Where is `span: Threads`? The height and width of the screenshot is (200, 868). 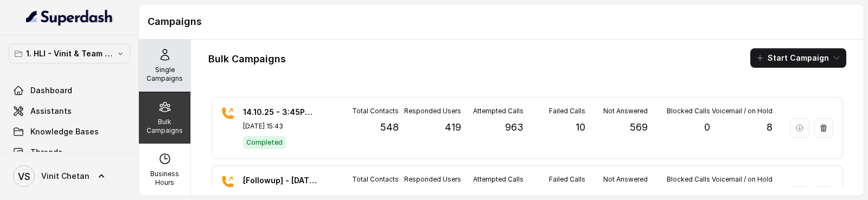
span: Threads is located at coordinates (46, 152).